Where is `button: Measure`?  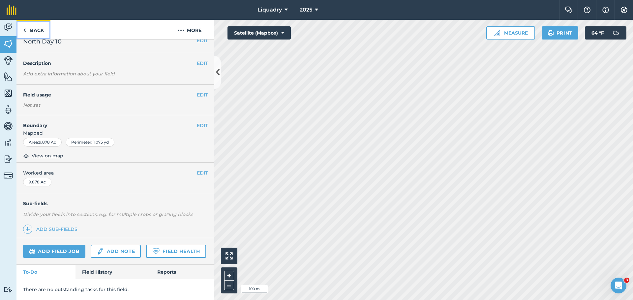
button: Measure is located at coordinates (511, 33).